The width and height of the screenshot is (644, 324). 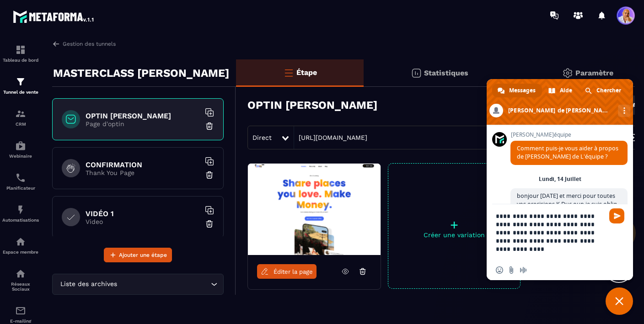 I want to click on p: Étape, so click(x=306, y=72).